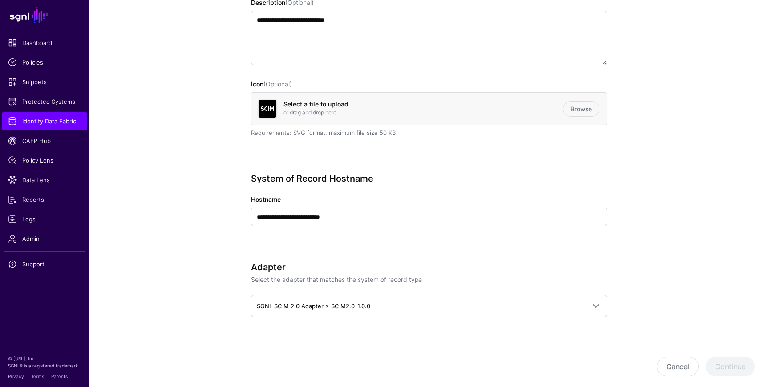 This screenshot has width=769, height=387. What do you see at coordinates (45, 82) in the screenshot?
I see `a: Snippets` at bounding box center [45, 82].